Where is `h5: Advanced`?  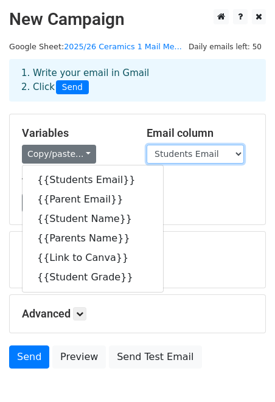 h5: Advanced is located at coordinates (138, 314).